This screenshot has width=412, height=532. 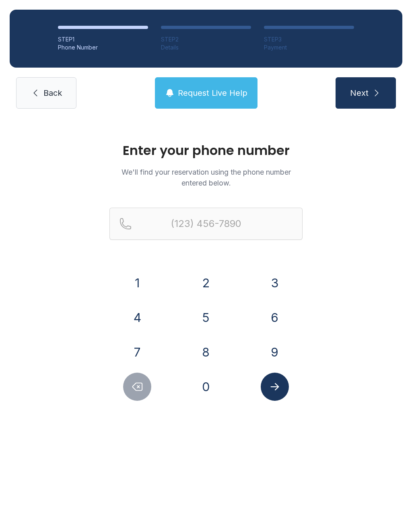 What do you see at coordinates (206, 387) in the screenshot?
I see `button: 0` at bounding box center [206, 387].